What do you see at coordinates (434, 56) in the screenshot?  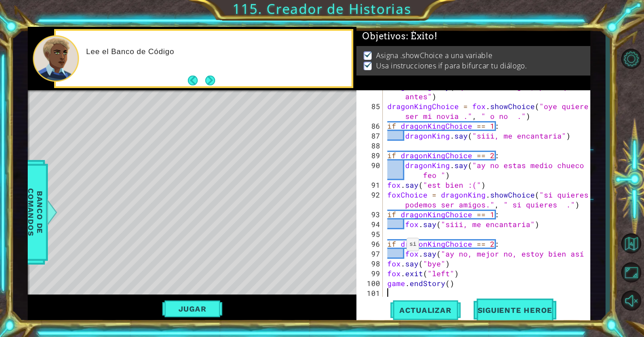 I see `p: Asigna .showChoice a una variable` at bounding box center [434, 56].